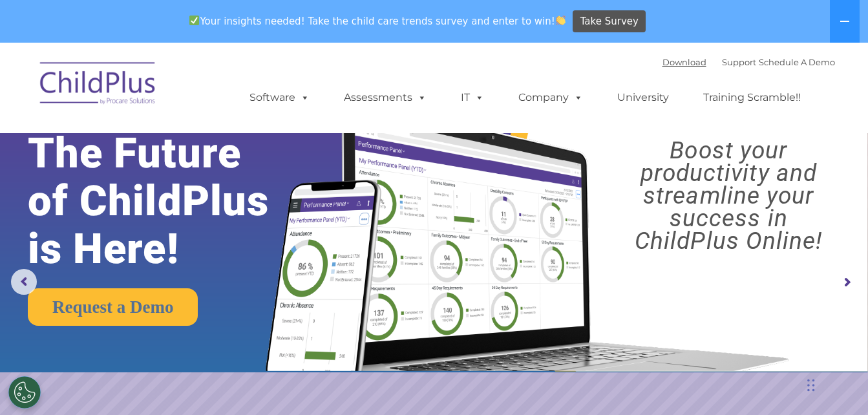  I want to click on span: Last name, so click(199, 90).